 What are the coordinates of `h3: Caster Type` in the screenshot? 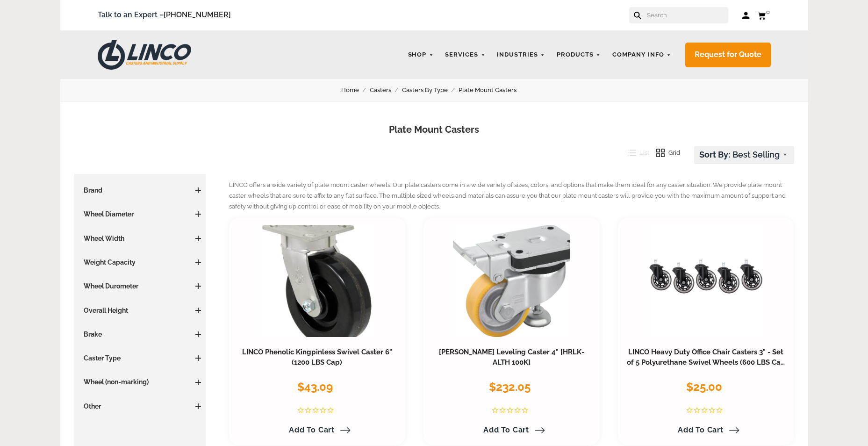 It's located at (140, 358).